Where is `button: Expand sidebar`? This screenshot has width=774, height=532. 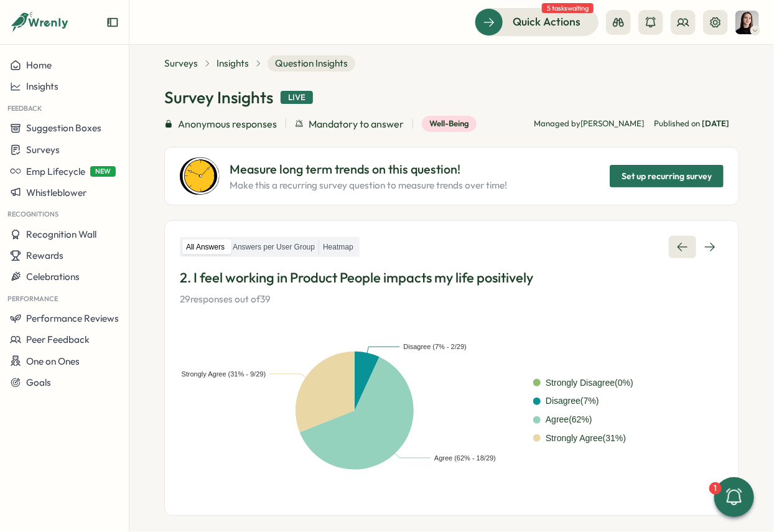 button: Expand sidebar is located at coordinates (113, 22).